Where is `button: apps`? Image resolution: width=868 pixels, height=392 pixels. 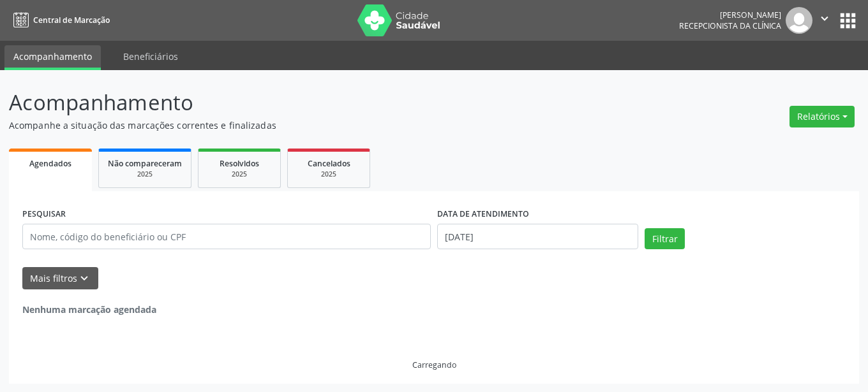
button: apps is located at coordinates (847, 20).